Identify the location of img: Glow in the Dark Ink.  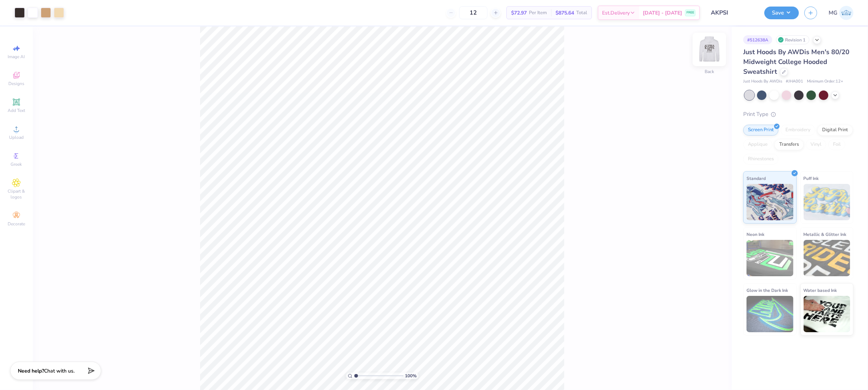
(769, 314).